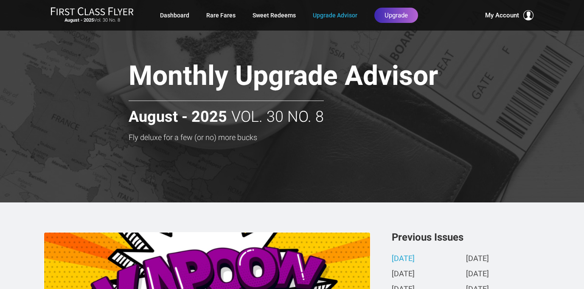  I want to click on a: Upgrade, so click(396, 15).